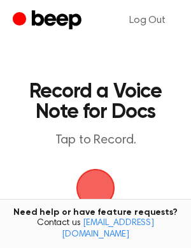  What do you see at coordinates (96, 188) in the screenshot?
I see `button: Beep Logo` at bounding box center [96, 188].